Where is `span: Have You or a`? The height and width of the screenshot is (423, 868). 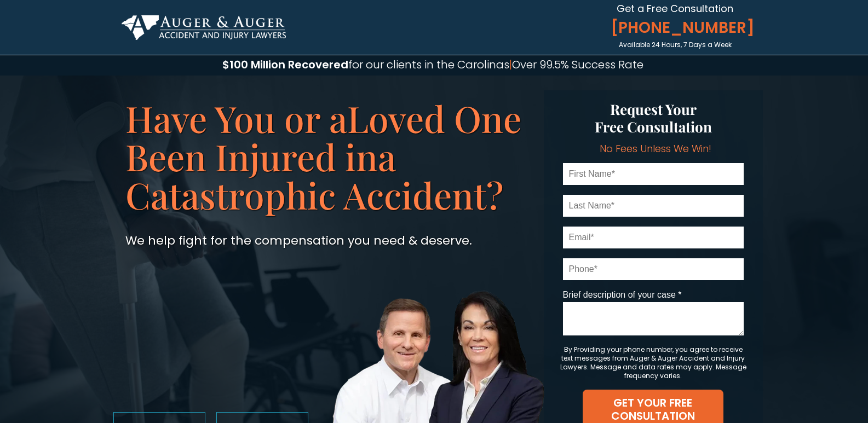 span: Have You or a is located at coordinates (236, 118).